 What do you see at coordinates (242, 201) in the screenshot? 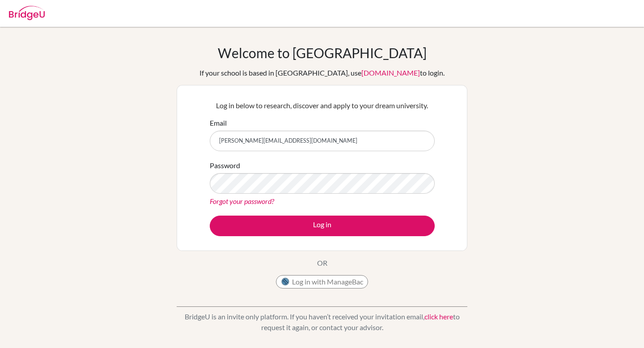
I see `a: Forgot your password?` at bounding box center [242, 201].